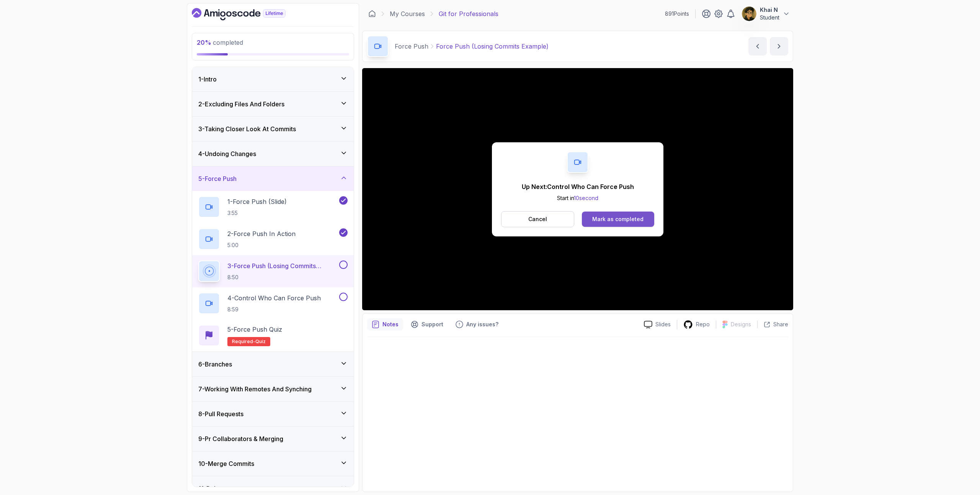 Image resolution: width=980 pixels, height=495 pixels. I want to click on p: Support, so click(432, 325).